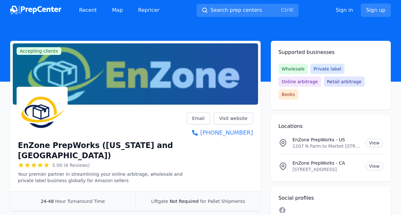  What do you see at coordinates (42, 112) in the screenshot?
I see `img: EnZone PrepWorks (Texas and Canada)` at bounding box center [42, 112].